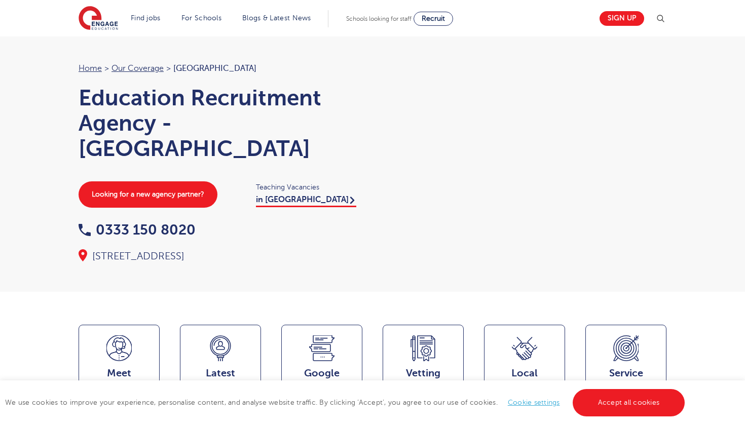  I want to click on span: Recruit, so click(433, 18).